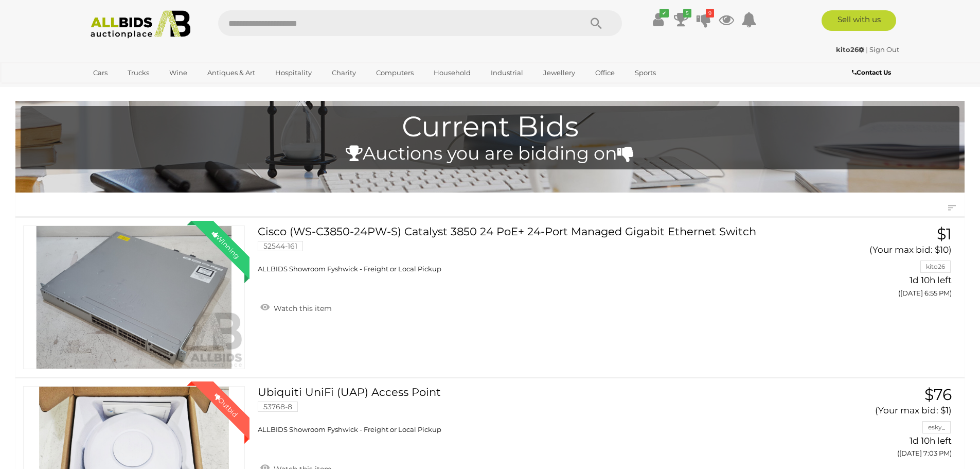 This screenshot has height=469, width=980. Describe the element at coordinates (490, 126) in the screenshot. I see `h1: Current Bids` at that location.